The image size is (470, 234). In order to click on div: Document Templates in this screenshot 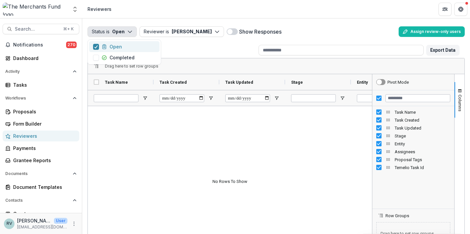, I will do `click(43, 186)`.